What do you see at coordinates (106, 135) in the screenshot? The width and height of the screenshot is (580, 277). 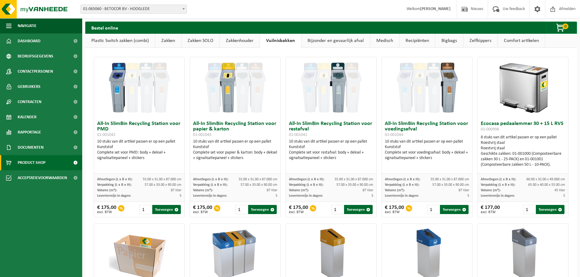 I see `span: 01-001042` at bounding box center [106, 135].